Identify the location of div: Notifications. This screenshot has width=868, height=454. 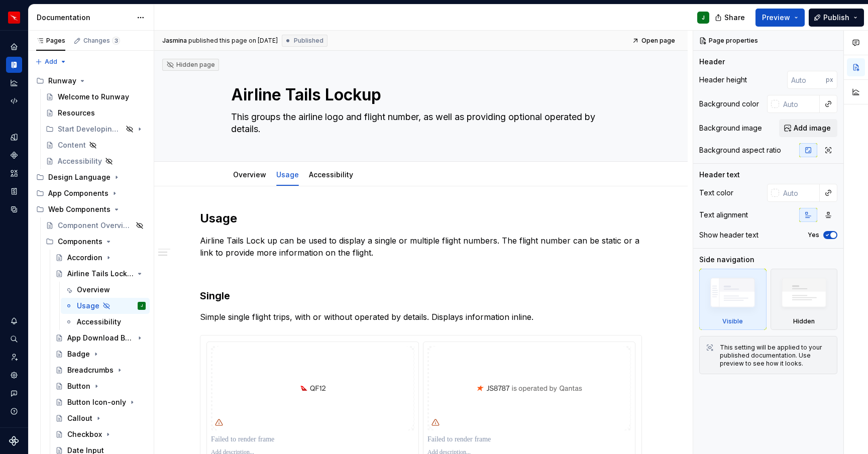
(14, 321).